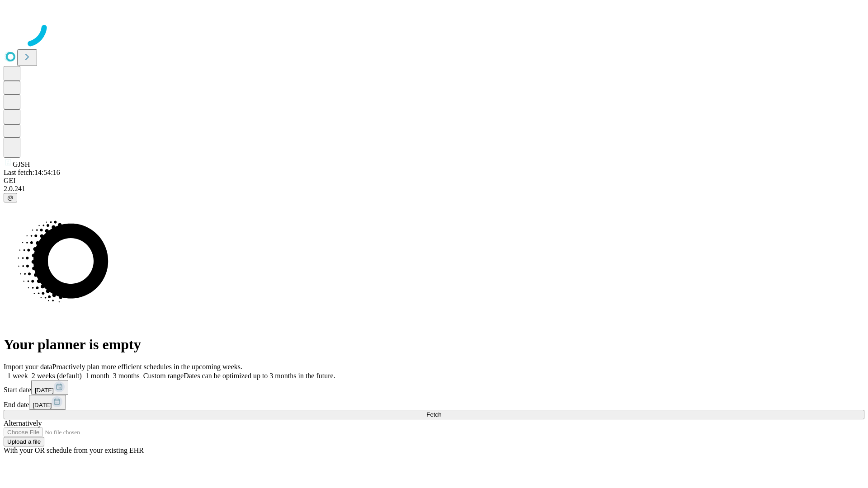 Image resolution: width=868 pixels, height=488 pixels. I want to click on span: Import your data, so click(28, 367).